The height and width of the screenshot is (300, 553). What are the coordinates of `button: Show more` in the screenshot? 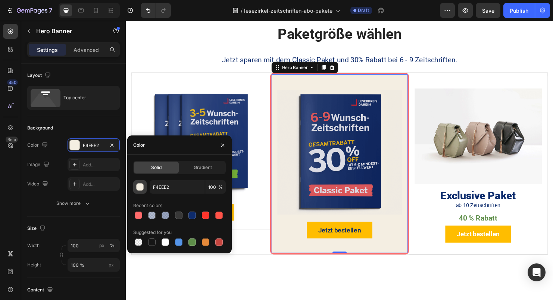 It's located at (74, 203).